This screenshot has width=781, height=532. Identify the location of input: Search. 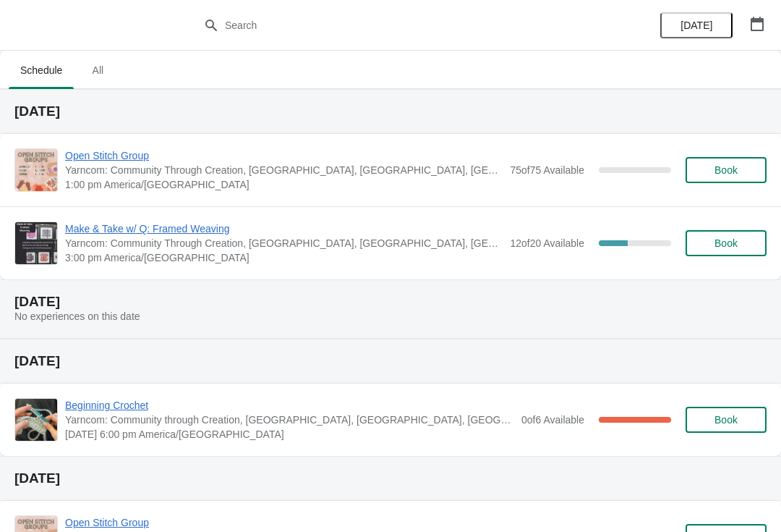
(405, 26).